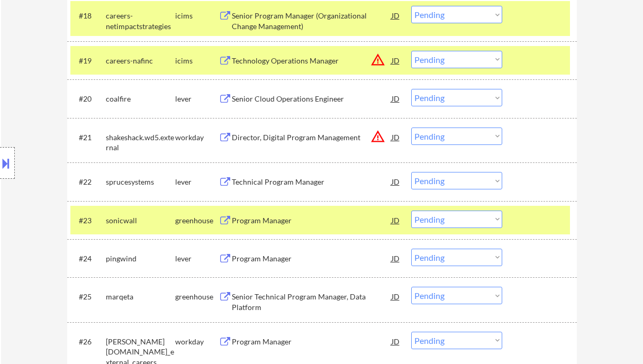 The width and height of the screenshot is (643, 364). I want to click on div: #18, so click(88, 16).